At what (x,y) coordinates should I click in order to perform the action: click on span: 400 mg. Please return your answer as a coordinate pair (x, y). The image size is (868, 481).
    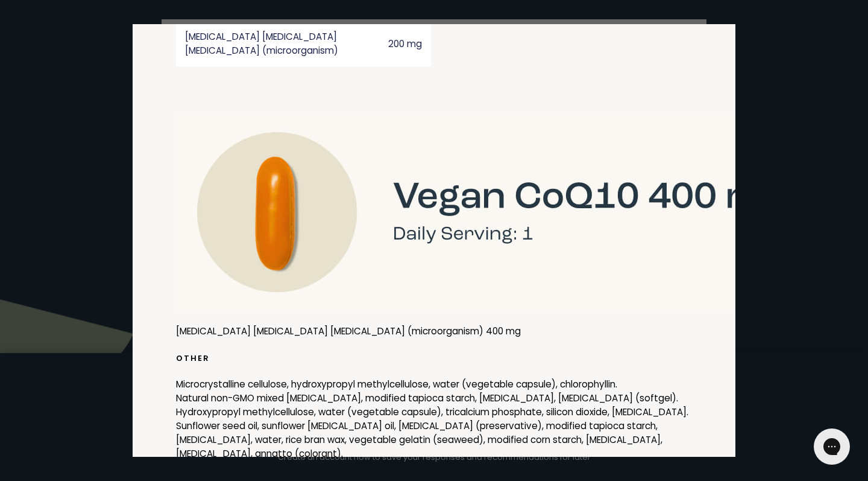
    Looking at the image, I should click on (503, 331).